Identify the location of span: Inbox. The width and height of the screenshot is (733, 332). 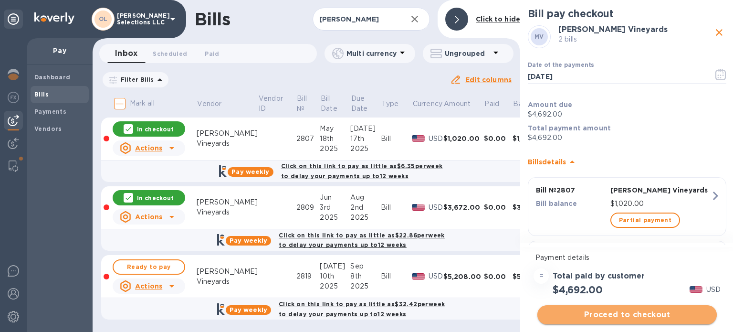
(126, 53).